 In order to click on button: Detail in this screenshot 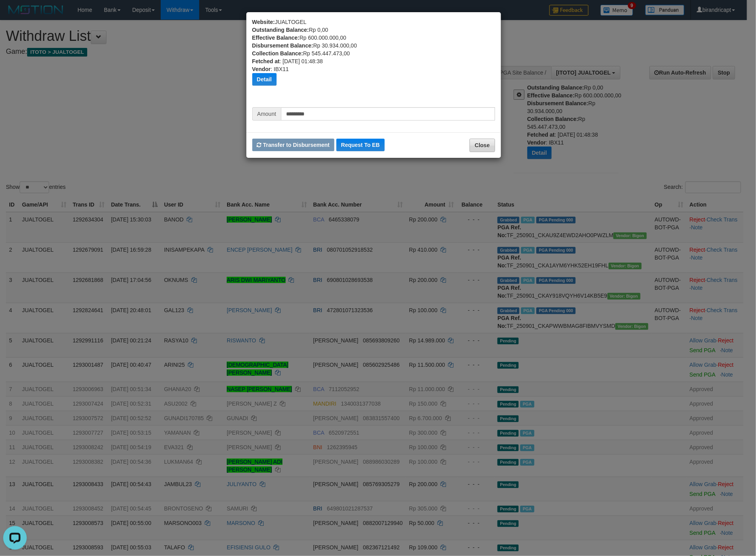, I will do `click(264, 80)`.